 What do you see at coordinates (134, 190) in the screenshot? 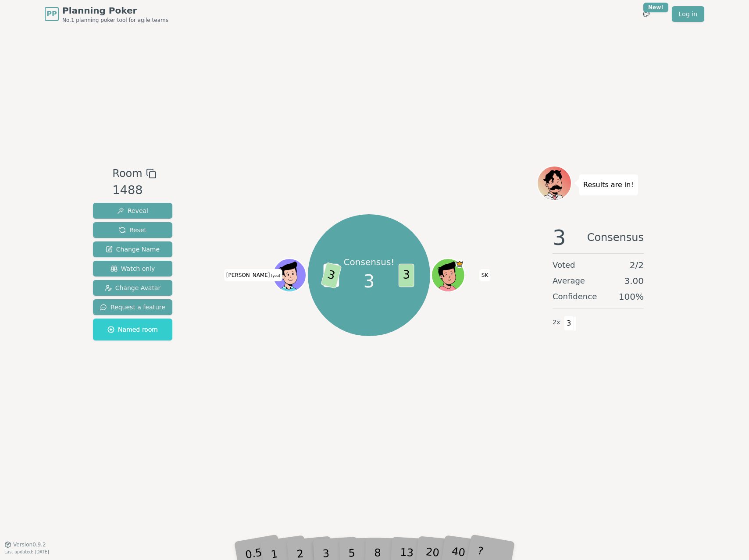
I see `div: 1488` at bounding box center [134, 190].